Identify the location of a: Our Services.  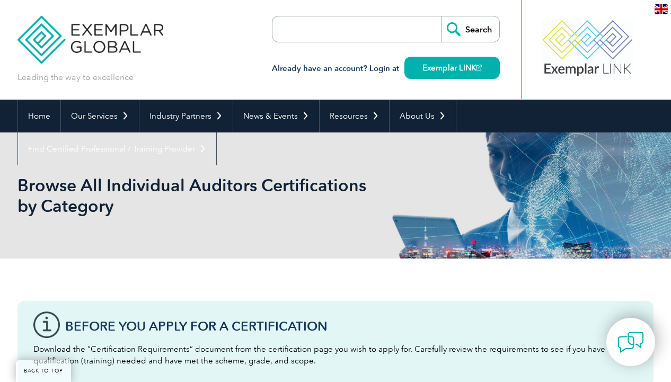
(100, 116).